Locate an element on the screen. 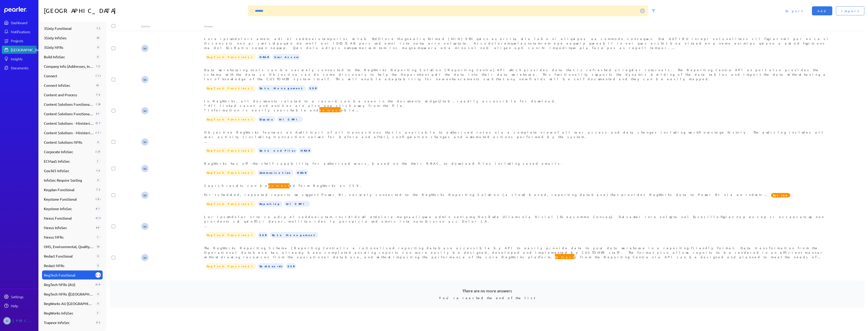 The image size is (868, 331). span: Content and Process is located at coordinates (69, 95).